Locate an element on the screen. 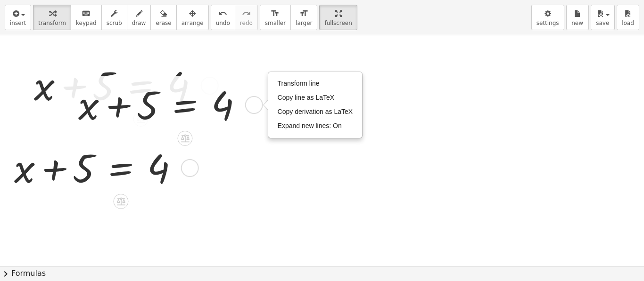 This screenshot has width=644, height=281. span: redo is located at coordinates (246, 23).